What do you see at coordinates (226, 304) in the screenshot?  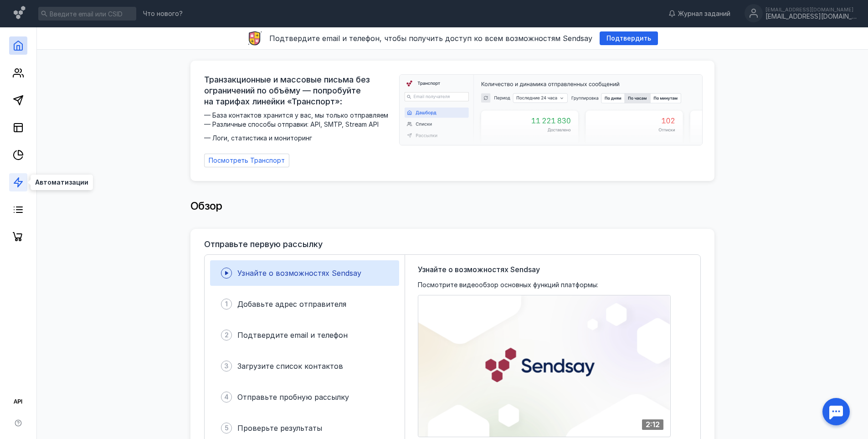 I see `span: 1` at bounding box center [226, 304].